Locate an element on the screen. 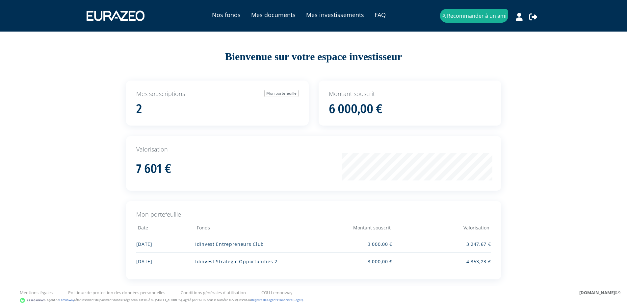 The height and width of the screenshot is (307, 627). a: CGU Lemonway is located at coordinates (277, 293).